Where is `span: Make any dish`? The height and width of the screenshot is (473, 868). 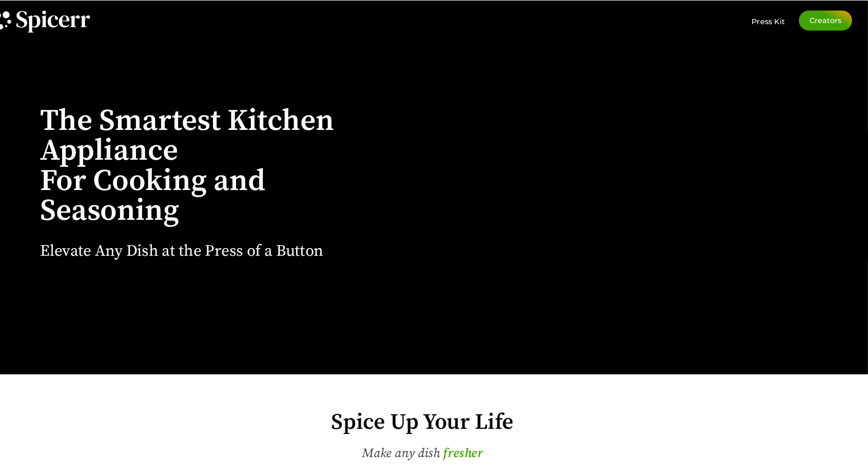 span: Make any dish is located at coordinates (413, 442).